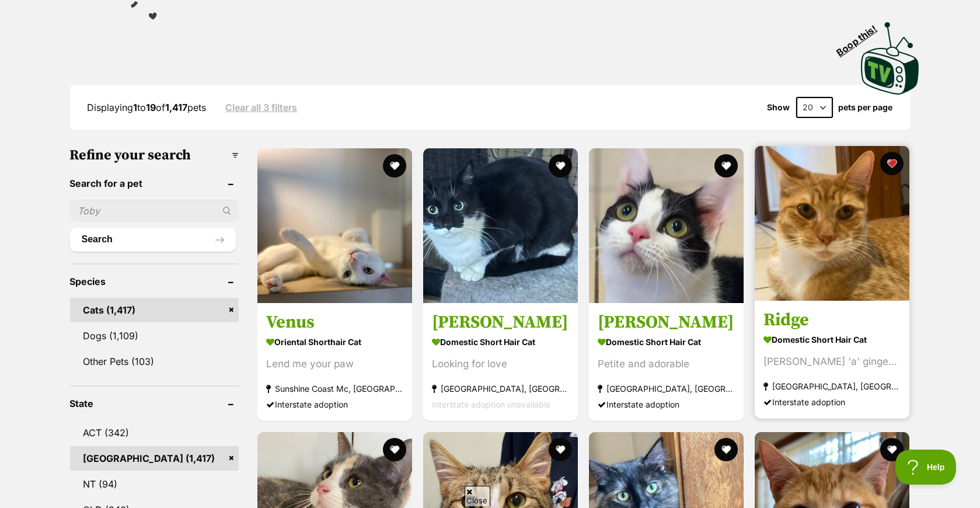  What do you see at coordinates (335, 364) in the screenshot?
I see `div: Lend me your paw` at bounding box center [335, 364].